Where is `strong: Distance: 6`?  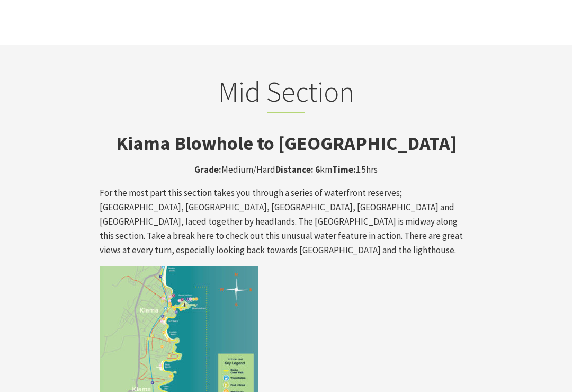
strong: Distance: 6 is located at coordinates (297, 169).